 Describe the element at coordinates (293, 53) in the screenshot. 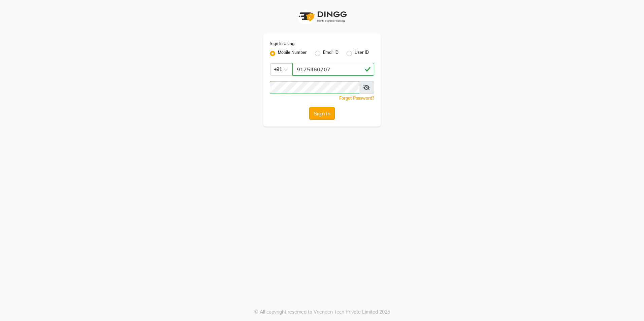

I see `label: Mobile Number` at that location.